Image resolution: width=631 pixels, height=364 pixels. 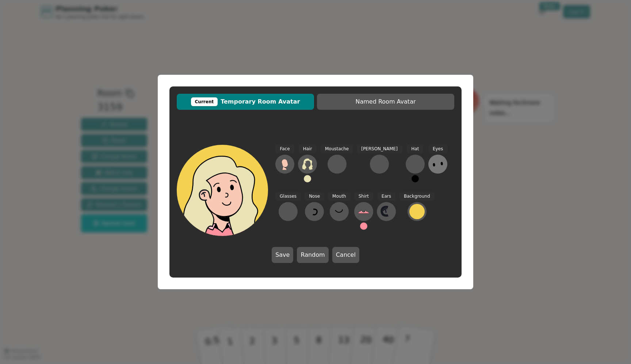 I want to click on span: Face, so click(x=284, y=149).